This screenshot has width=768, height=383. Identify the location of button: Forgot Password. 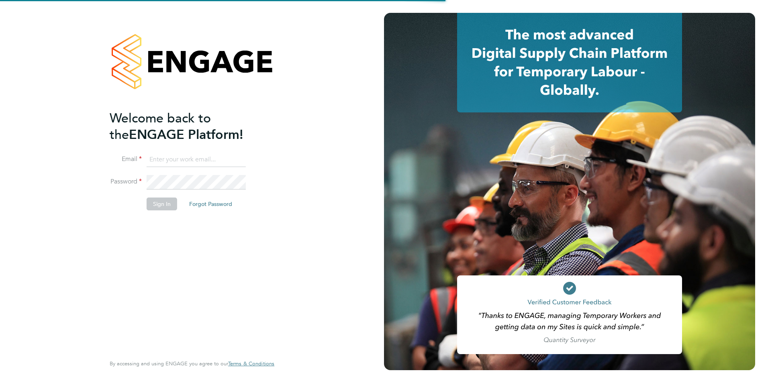
(210, 204).